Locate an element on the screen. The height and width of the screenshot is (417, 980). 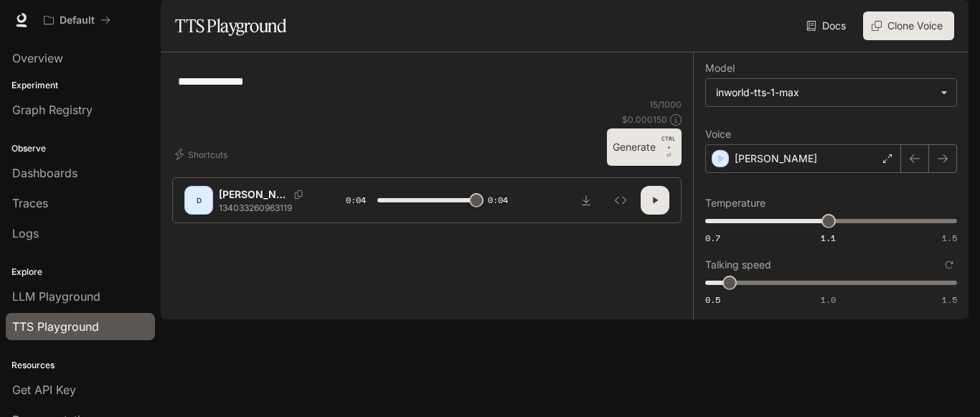
p: 15 / 1000 is located at coordinates (665, 104).